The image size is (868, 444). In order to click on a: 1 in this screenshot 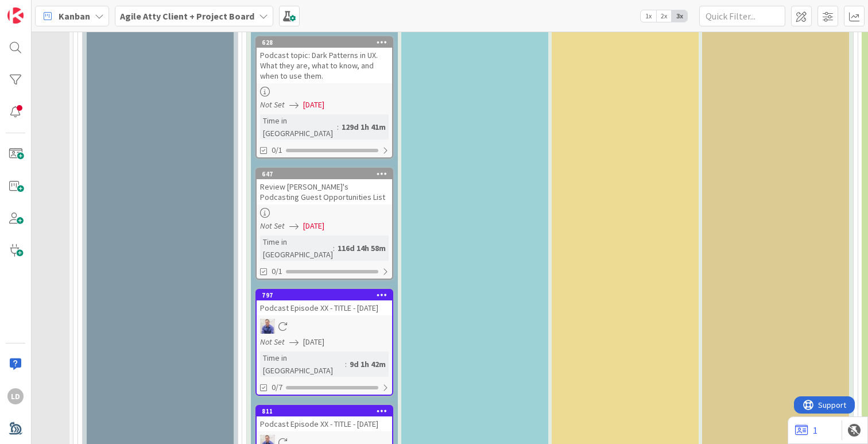, I will do `click(806, 430)`.